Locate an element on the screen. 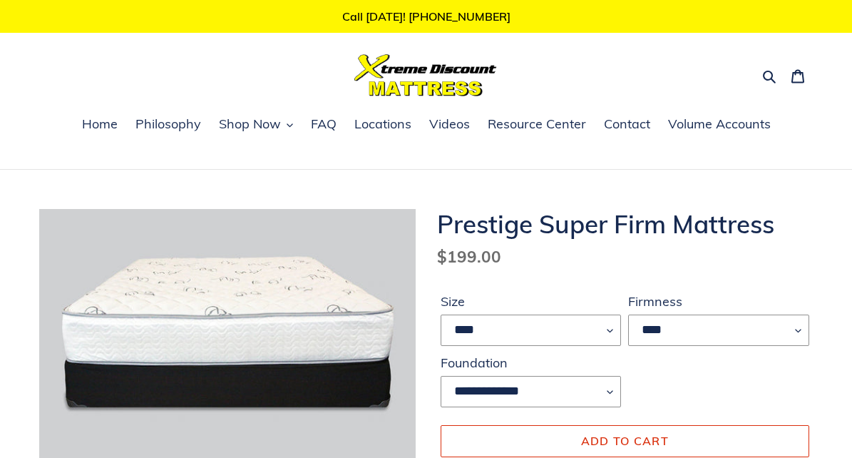 This screenshot has height=458, width=852. span: Home is located at coordinates (100, 124).